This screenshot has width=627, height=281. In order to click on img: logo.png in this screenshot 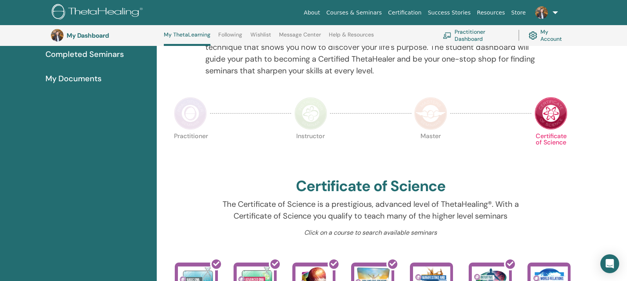, I will do `click(98, 13)`.